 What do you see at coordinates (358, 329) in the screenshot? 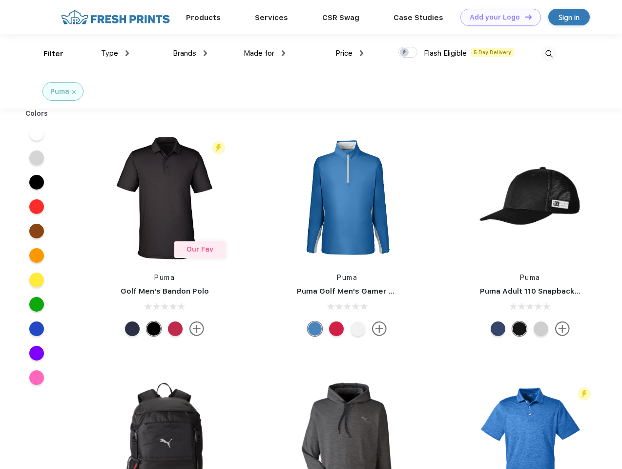
I see `div: Bright White` at bounding box center [358, 329].